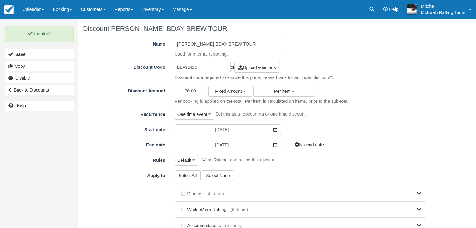 The image size is (476, 228). Describe the element at coordinates (126, 66) in the screenshot. I see `label: Discount Code` at that location.